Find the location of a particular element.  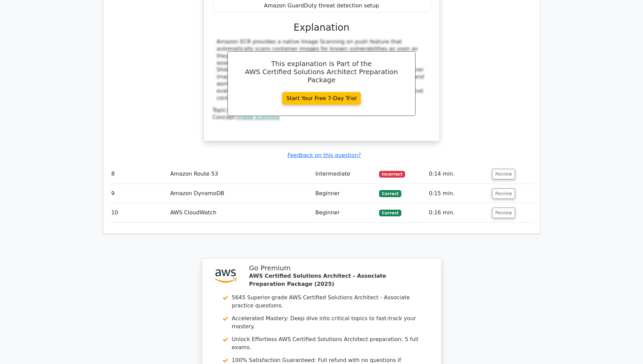

a: image scanning is located at coordinates (258, 117).